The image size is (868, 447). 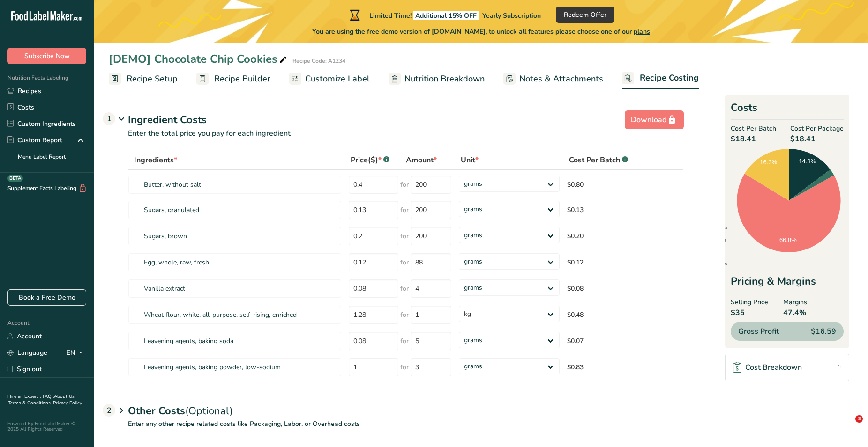 I want to click on a: Customize Label, so click(x=329, y=79).